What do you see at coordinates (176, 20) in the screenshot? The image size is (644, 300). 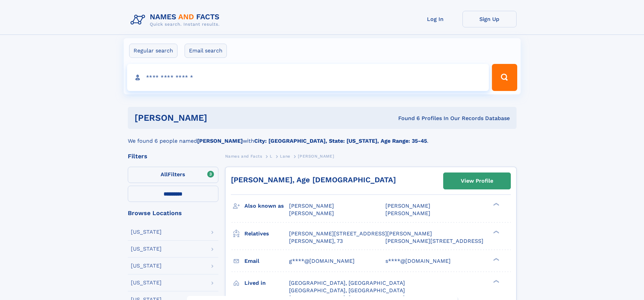 I see `img: Logo Names and Facts` at bounding box center [176, 20].